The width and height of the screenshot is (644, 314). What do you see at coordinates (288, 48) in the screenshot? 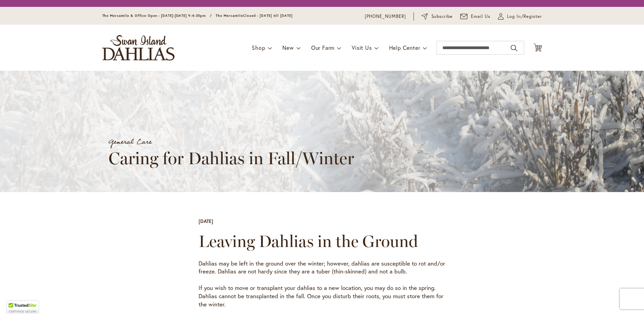
I see `span: New` at bounding box center [288, 48].